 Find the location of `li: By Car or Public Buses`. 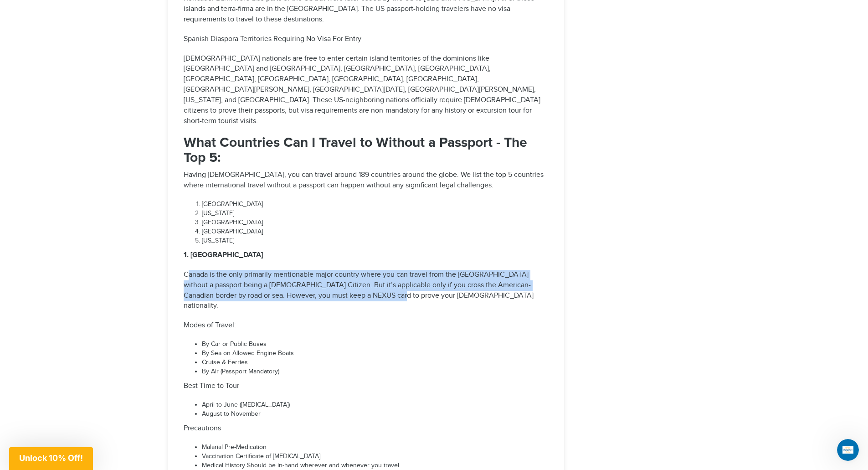

li: By Car or Public Buses is located at coordinates (375, 344).